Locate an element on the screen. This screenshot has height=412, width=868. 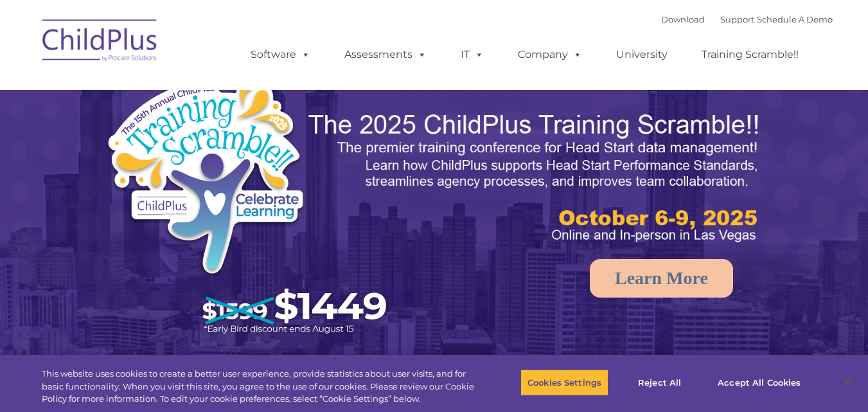
a: Support is located at coordinates (737, 19).